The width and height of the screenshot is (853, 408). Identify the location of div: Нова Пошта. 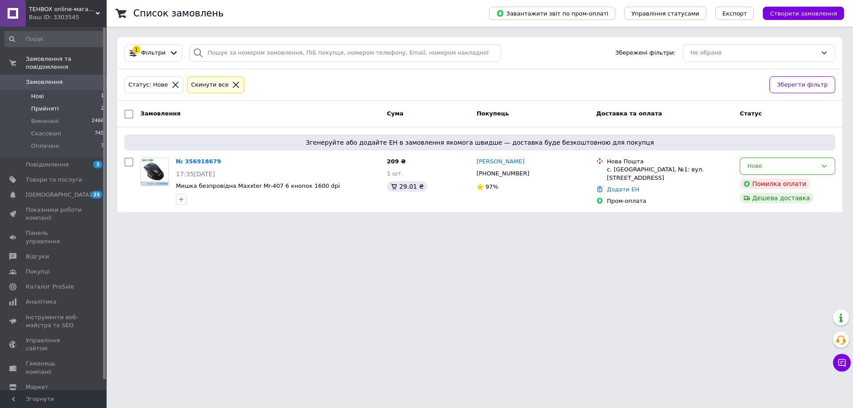
(670, 162).